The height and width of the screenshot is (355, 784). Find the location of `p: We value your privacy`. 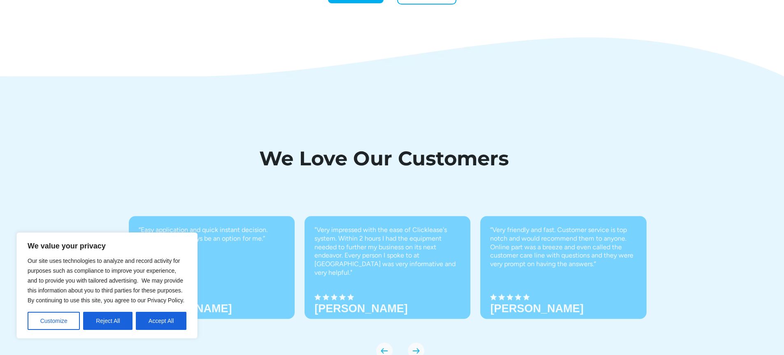

p: We value your privacy is located at coordinates (107, 246).